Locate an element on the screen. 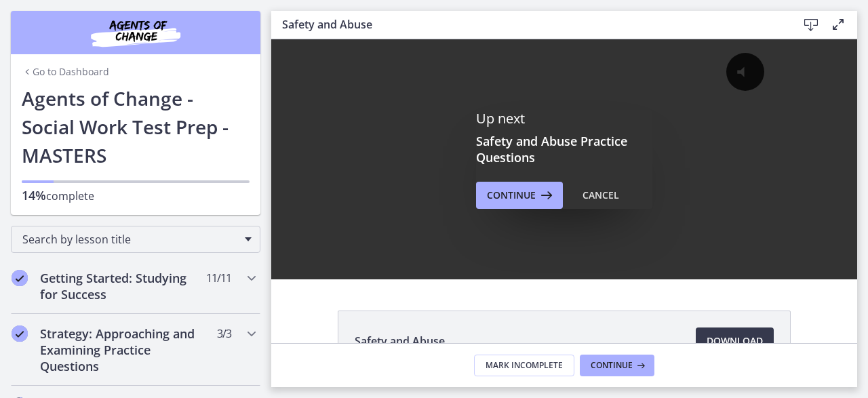 The width and height of the screenshot is (868, 398). span: Download is located at coordinates (734, 341).